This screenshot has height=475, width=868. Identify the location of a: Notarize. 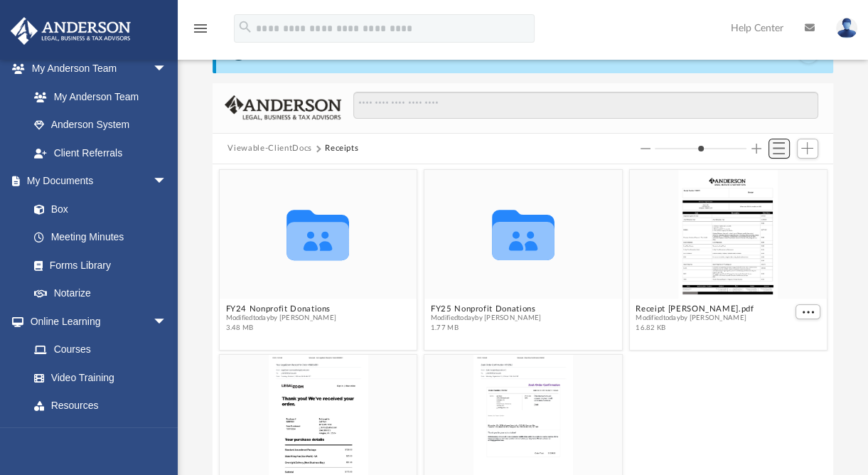
(100, 294).